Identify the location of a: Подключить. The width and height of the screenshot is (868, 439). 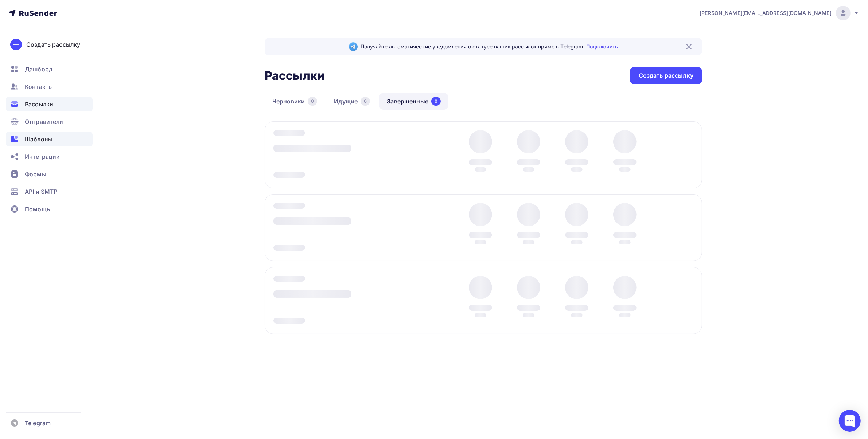
(601, 46).